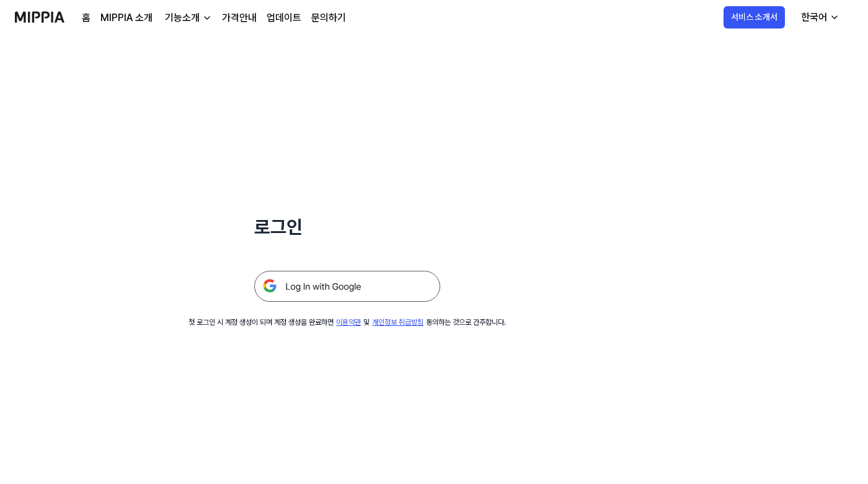 The width and height of the screenshot is (868, 484). Describe the element at coordinates (187, 18) in the screenshot. I see `button: 기능소개` at that location.